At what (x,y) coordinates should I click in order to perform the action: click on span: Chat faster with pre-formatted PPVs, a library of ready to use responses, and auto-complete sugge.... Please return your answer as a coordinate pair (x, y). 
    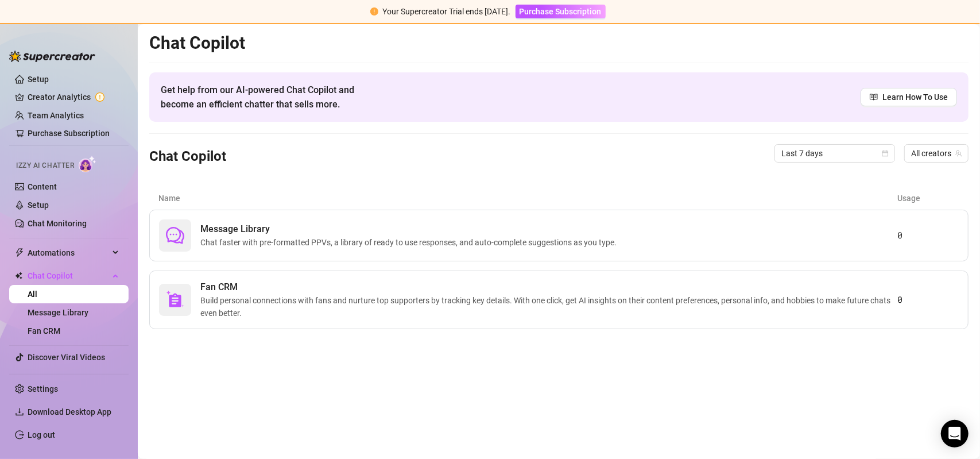
    Looking at the image, I should click on (411, 242).